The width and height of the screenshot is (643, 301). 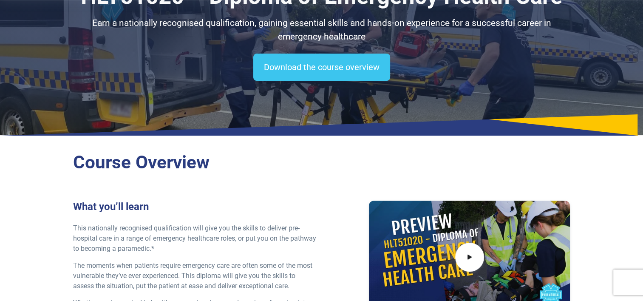 I want to click on p: Earn a nationally recognised qualification, gaining essential skills and hands-on experience for ..., so click(x=321, y=30).